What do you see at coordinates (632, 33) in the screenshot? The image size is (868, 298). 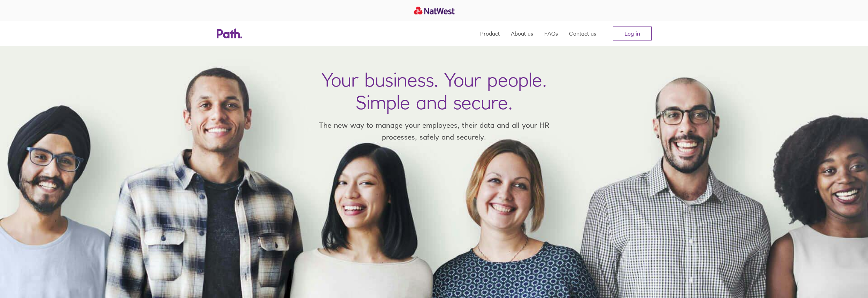 I see `a: Log in` at bounding box center [632, 33].